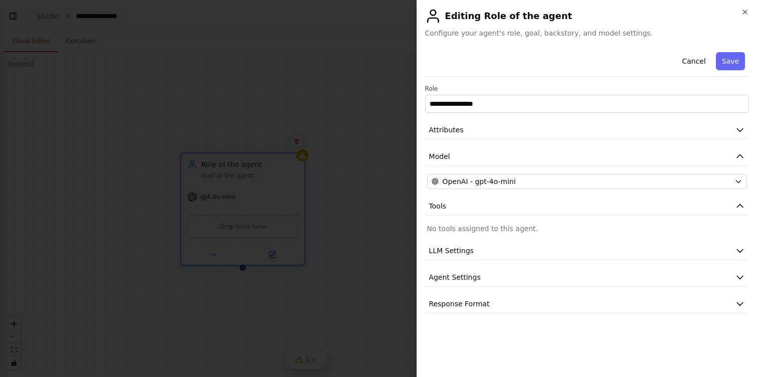  Describe the element at coordinates (446, 130) in the screenshot. I see `span: Attributes` at that location.